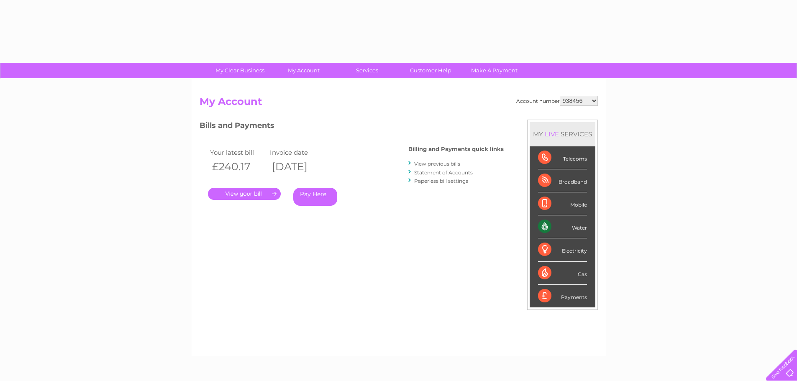  I want to click on div: Telecoms, so click(562, 158).